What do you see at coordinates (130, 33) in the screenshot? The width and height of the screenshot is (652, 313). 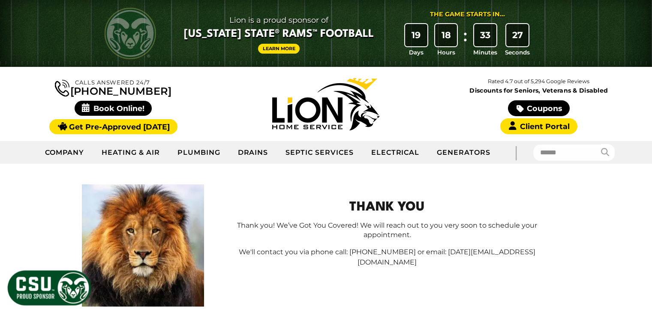 I see `img: CSU Rams logo` at bounding box center [130, 33].